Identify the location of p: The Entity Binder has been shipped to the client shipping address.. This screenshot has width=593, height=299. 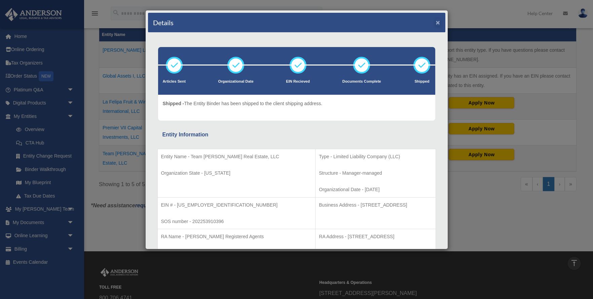
(243, 104).